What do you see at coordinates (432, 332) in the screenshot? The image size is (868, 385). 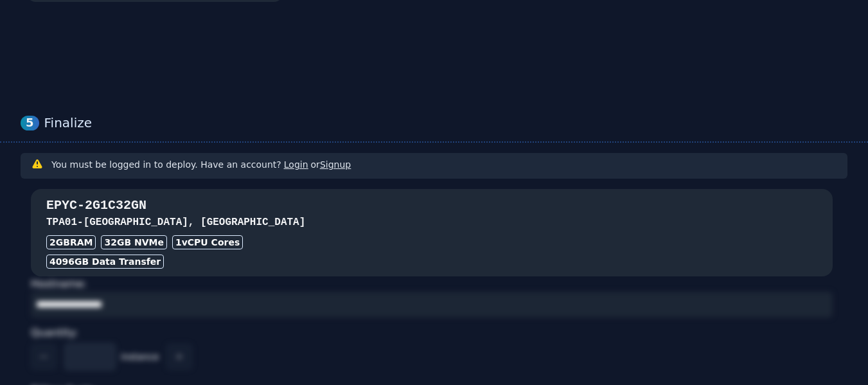 I see `div: Quantity:` at bounding box center [432, 332].